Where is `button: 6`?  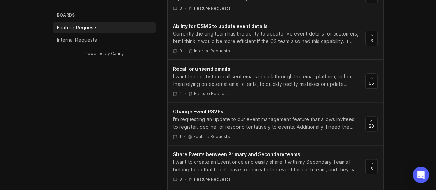 button: 6 is located at coordinates (371, 166).